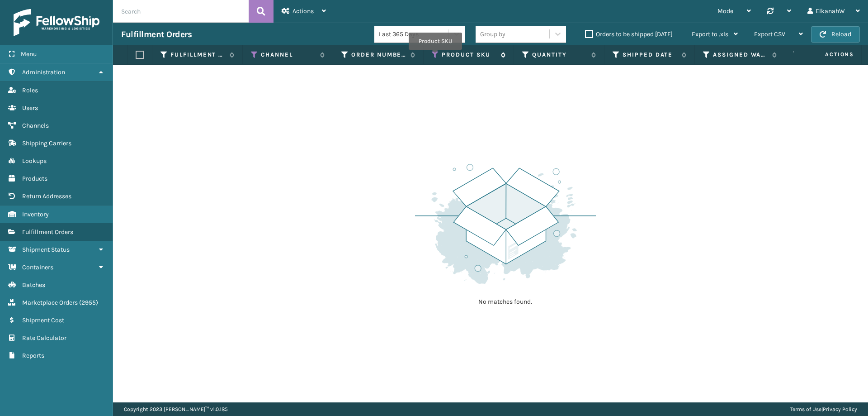 Image resolution: width=868 pixels, height=416 pixels. What do you see at coordinates (30, 90) in the screenshot?
I see `span: Roles` at bounding box center [30, 90].